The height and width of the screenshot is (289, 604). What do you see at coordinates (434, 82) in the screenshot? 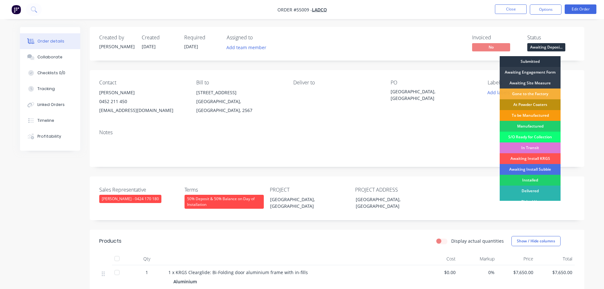
I see `div: PO` at bounding box center [434, 82].